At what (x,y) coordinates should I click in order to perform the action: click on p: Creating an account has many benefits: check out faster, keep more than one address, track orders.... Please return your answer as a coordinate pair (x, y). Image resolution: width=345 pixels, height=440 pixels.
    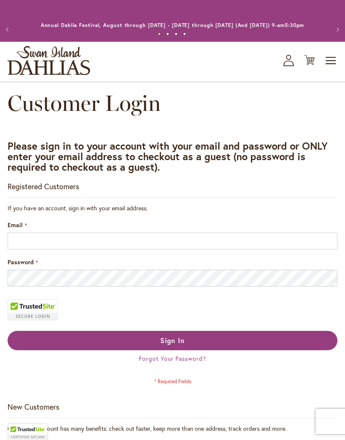
    Looking at the image, I should click on (173, 428).